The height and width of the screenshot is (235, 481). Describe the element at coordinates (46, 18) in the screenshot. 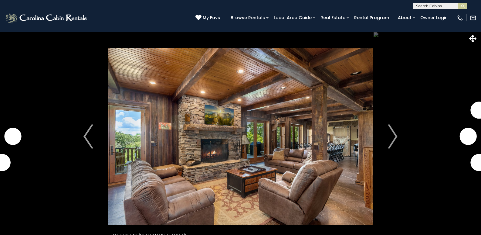

I see `img: White-1-2.png` at that location.